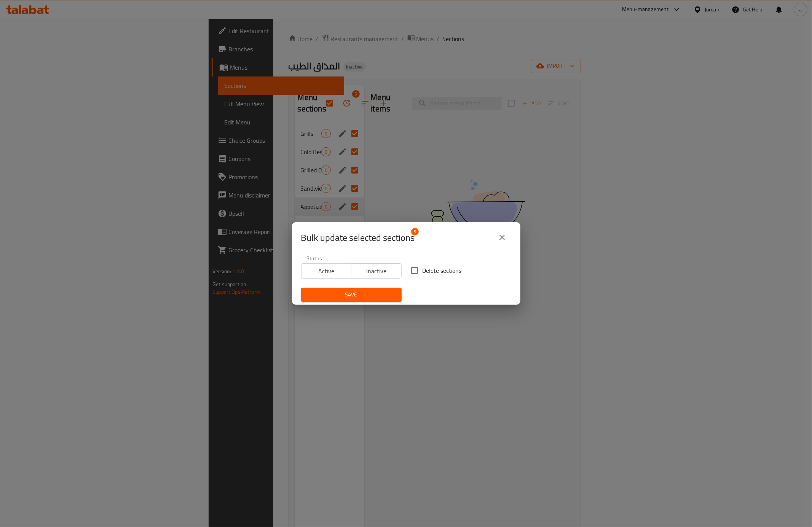 The width and height of the screenshot is (812, 527). Describe the element at coordinates (327, 271) in the screenshot. I see `button: Active` at that location.